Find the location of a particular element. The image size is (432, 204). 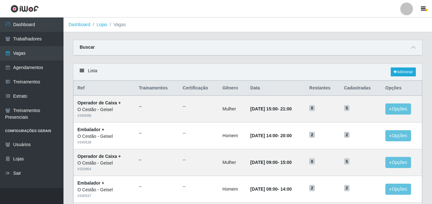

time: 15:00 is located at coordinates (286, 162).